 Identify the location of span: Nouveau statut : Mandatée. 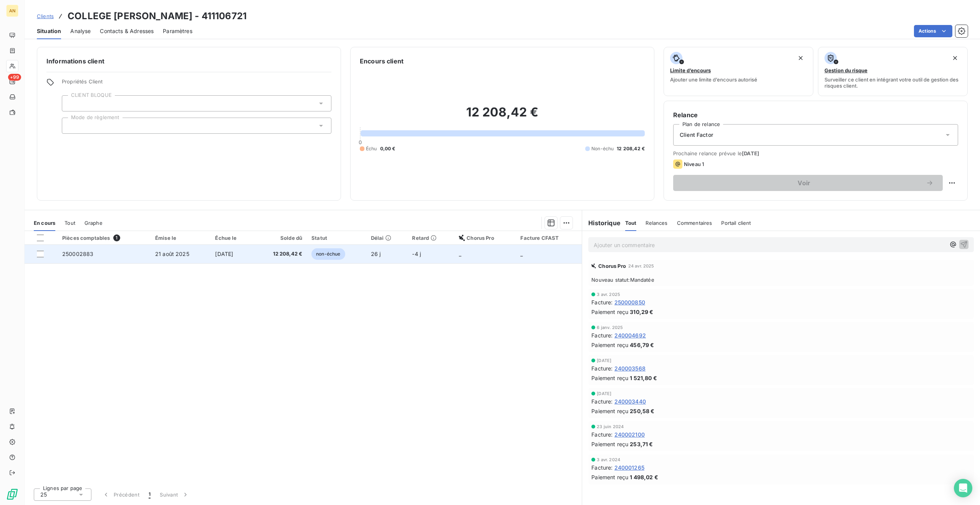
(781, 279).